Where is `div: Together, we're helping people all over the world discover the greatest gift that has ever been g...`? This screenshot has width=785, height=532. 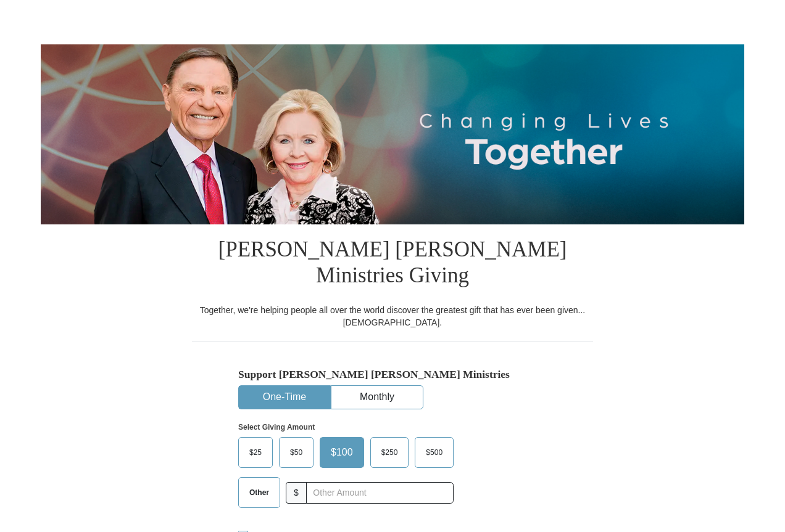
div: Together, we're helping people all over the world discover the greatest gift that has ever been g... is located at coordinates (392, 316).